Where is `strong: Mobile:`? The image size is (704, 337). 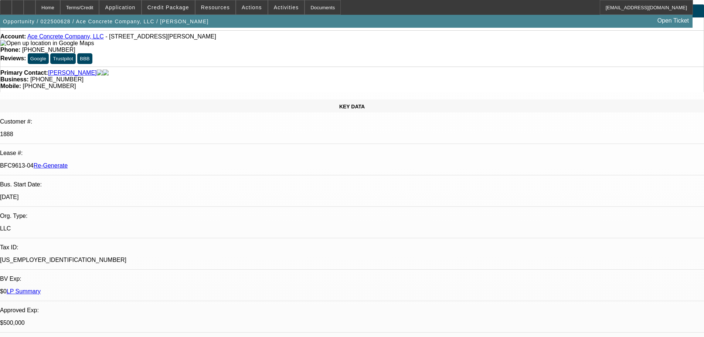 strong: Mobile: is located at coordinates (11, 86).